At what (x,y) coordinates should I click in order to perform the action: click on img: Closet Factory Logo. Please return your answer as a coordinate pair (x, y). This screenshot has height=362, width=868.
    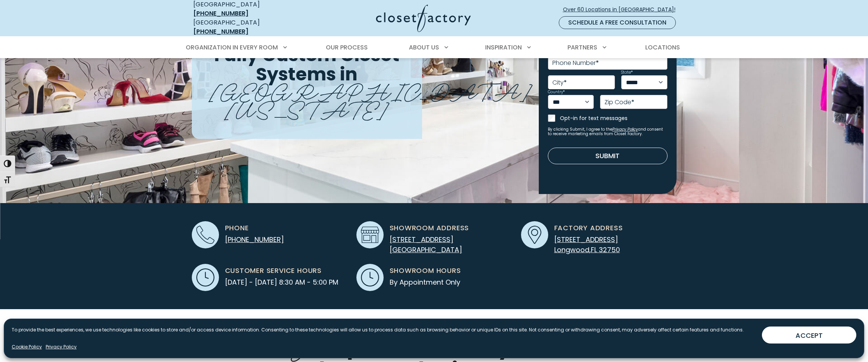
    Looking at the image, I should click on (423, 18).